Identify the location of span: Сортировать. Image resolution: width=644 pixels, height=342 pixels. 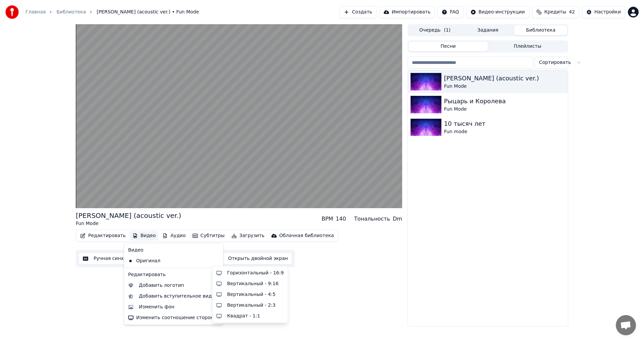
(555, 63).